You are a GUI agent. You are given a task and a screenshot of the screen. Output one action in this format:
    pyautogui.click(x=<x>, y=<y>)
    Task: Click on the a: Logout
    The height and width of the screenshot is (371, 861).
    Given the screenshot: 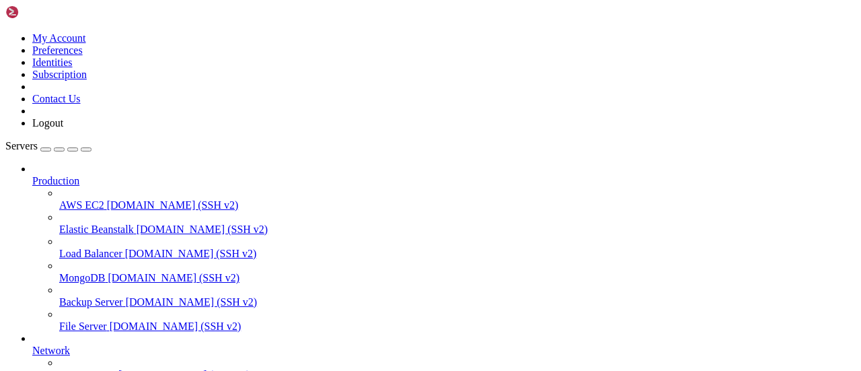 What is the action you would take?
    pyautogui.click(x=48, y=122)
    